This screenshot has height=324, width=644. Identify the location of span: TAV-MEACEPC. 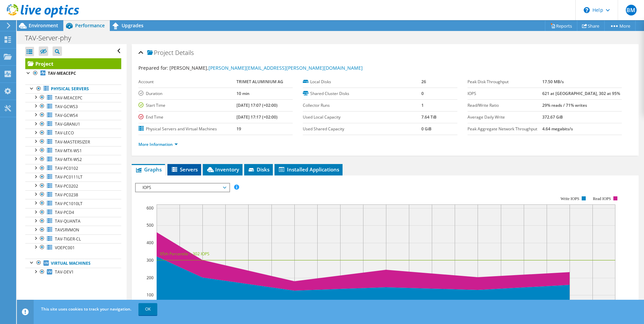
(69, 98).